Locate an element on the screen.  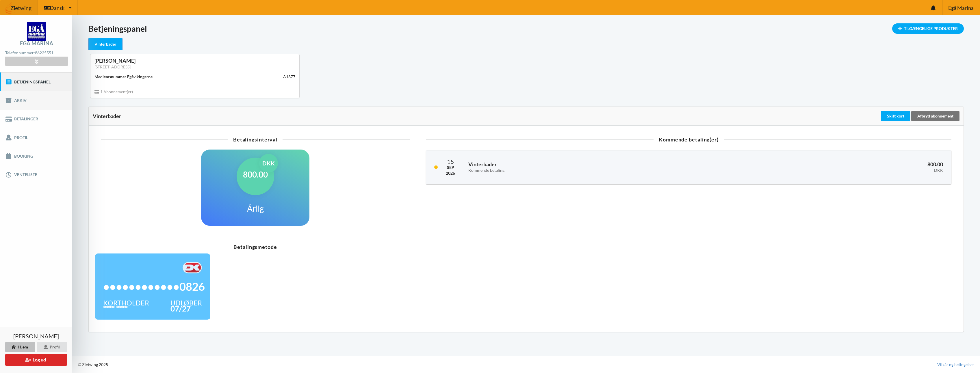
div: Betalingsinterval is located at coordinates (255, 139).